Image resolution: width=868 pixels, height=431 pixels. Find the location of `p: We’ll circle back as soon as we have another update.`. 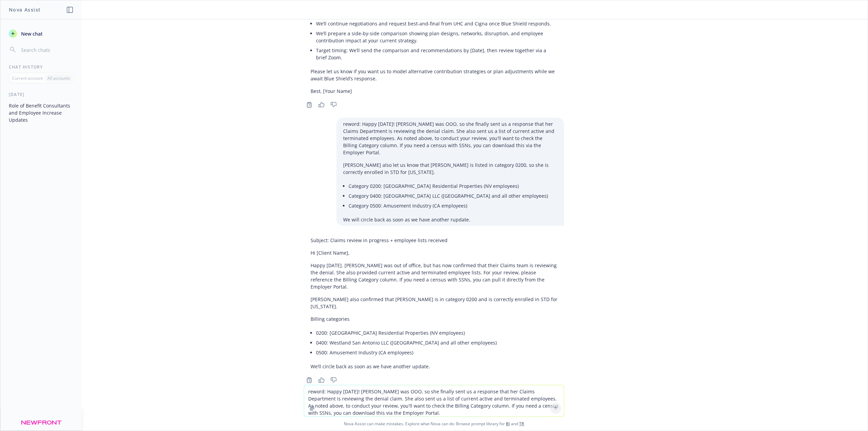

p: We’ll circle back as soon as we have another update. is located at coordinates (434, 366).